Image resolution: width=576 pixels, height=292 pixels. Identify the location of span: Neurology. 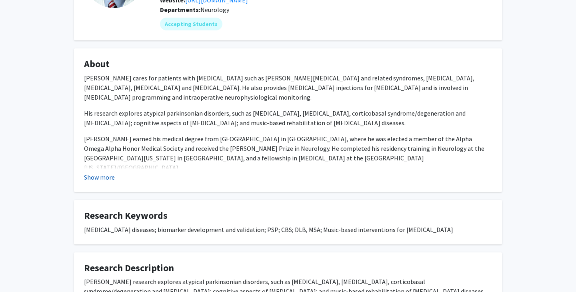
(215, 10).